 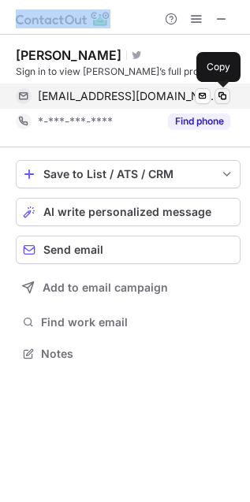 What do you see at coordinates (127, 212) in the screenshot?
I see `span: AI write personalized message` at bounding box center [127, 212].